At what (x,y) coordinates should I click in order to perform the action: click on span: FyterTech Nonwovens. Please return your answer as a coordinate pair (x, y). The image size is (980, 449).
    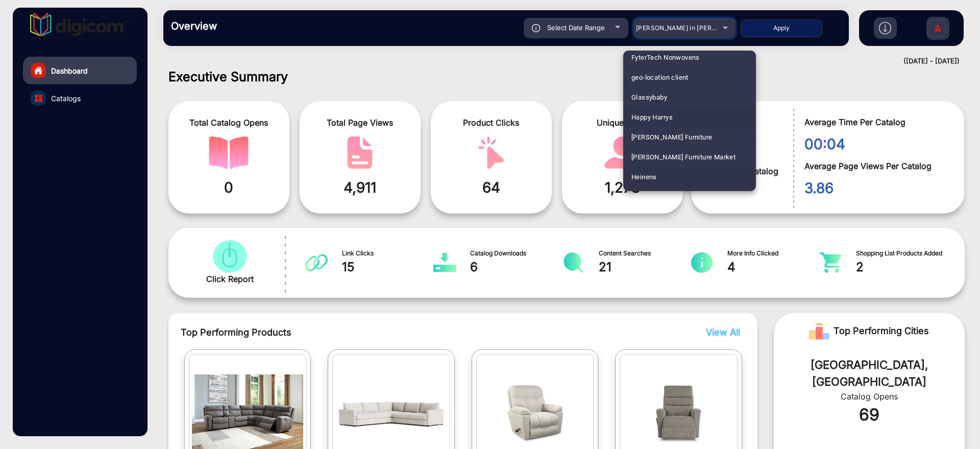
    Looking at the image, I should click on (665, 58).